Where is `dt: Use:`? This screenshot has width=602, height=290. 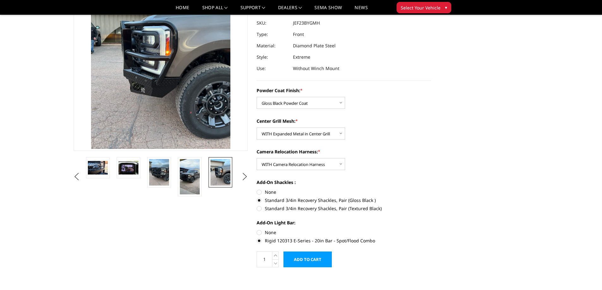 dt: Use: is located at coordinates (272, 69).